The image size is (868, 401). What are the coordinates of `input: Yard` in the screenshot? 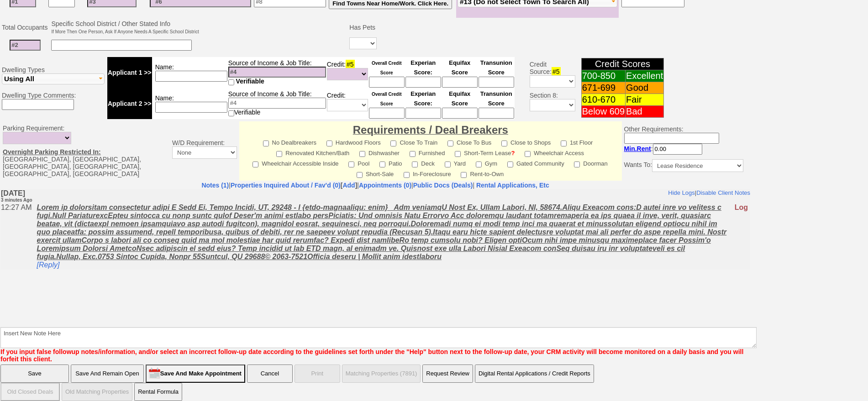 It's located at (447, 164).